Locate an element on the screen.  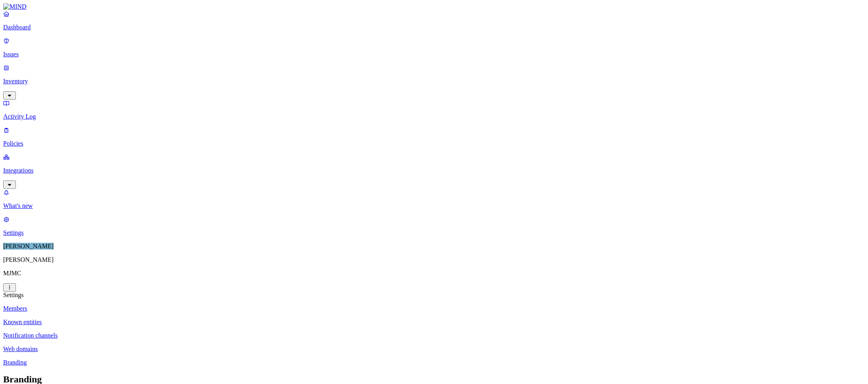
a: Dashboard is located at coordinates (434, 21).